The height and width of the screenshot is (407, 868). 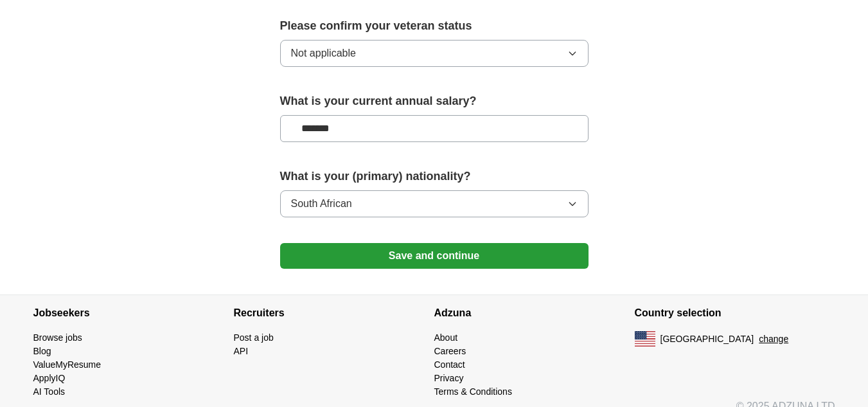 I want to click on a: Blog, so click(x=42, y=351).